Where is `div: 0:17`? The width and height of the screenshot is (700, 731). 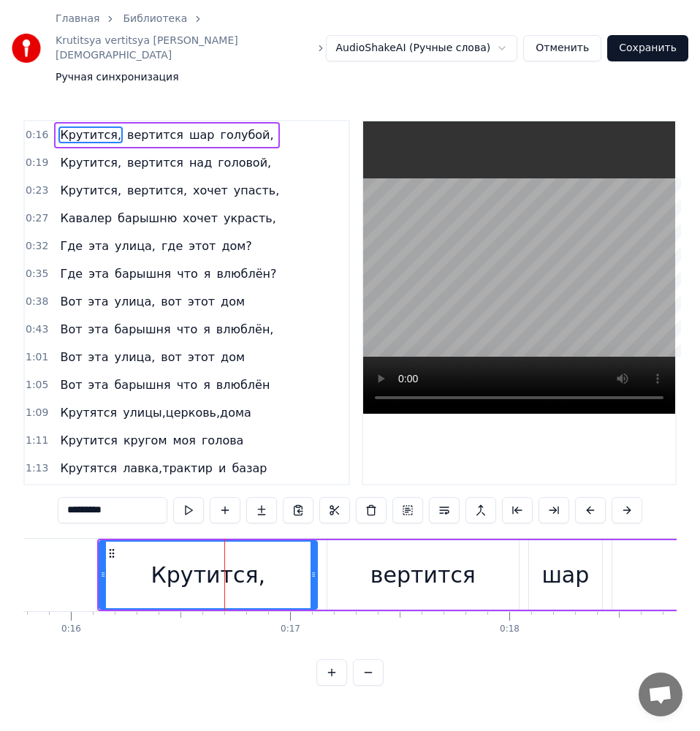
div: 0:17 is located at coordinates (290, 629).